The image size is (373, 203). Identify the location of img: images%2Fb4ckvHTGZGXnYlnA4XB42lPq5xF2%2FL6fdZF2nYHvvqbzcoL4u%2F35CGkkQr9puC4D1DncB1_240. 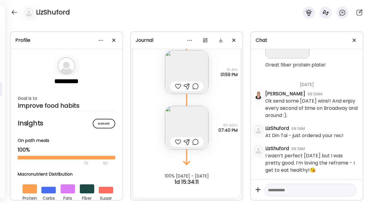
(187, 127).